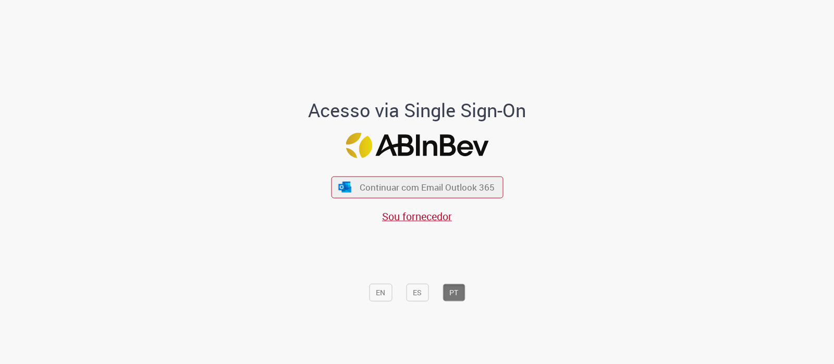 Image resolution: width=834 pixels, height=364 pixels. What do you see at coordinates (417, 216) in the screenshot?
I see `span: Sou fornecedor` at bounding box center [417, 216].